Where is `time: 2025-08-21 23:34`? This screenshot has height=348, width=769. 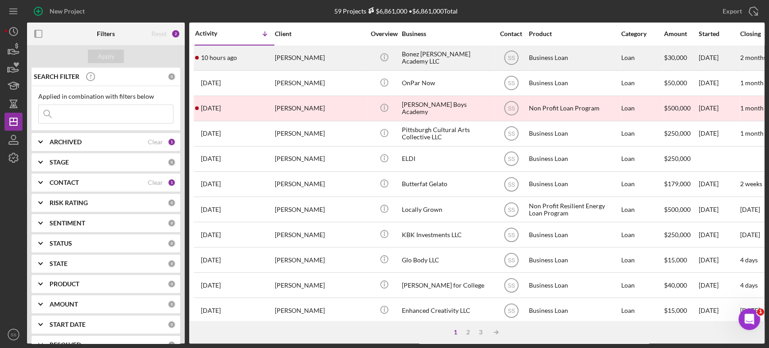 time: 2025-08-21 23:34 is located at coordinates (211, 108).